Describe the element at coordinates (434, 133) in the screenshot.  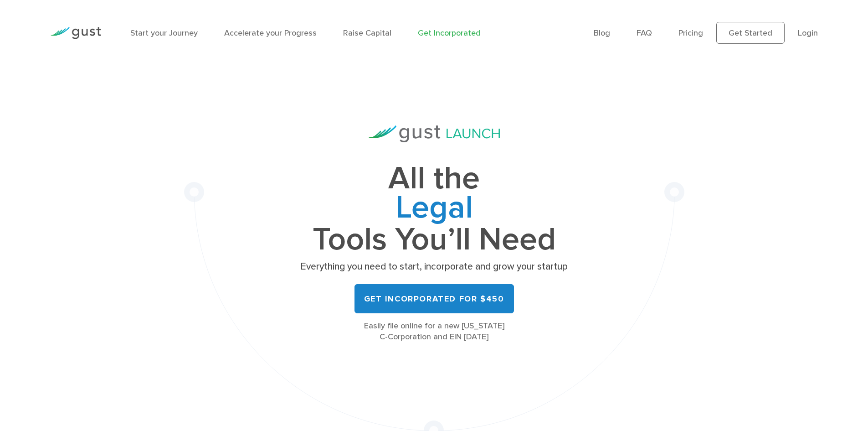
I see `img: Gust Launch Logo` at that location.